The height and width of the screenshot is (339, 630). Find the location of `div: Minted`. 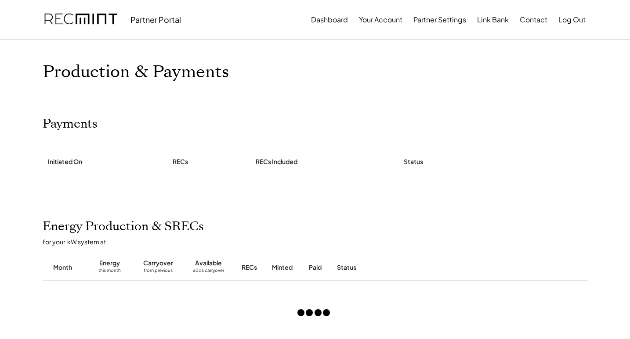

div: Minted is located at coordinates (282, 268).